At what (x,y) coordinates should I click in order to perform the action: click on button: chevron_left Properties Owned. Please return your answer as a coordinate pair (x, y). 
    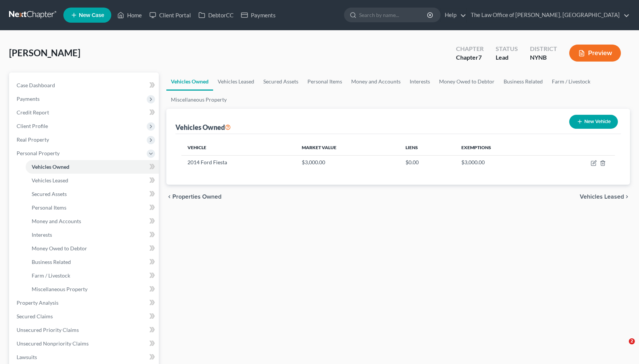
    Looking at the image, I should click on (194, 197).